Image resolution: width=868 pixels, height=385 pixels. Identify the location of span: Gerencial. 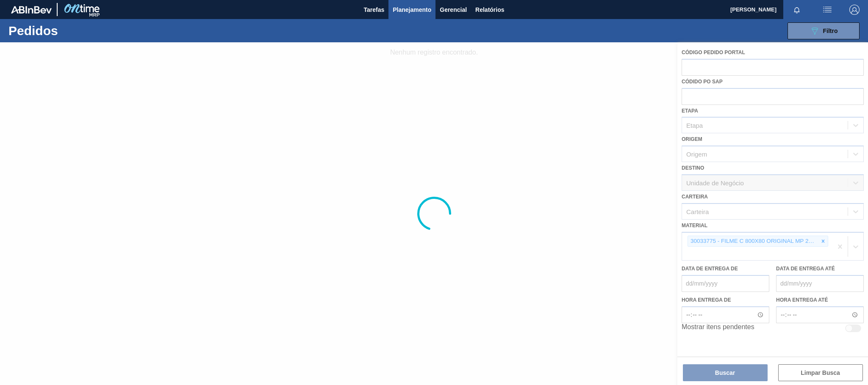
(453, 10).